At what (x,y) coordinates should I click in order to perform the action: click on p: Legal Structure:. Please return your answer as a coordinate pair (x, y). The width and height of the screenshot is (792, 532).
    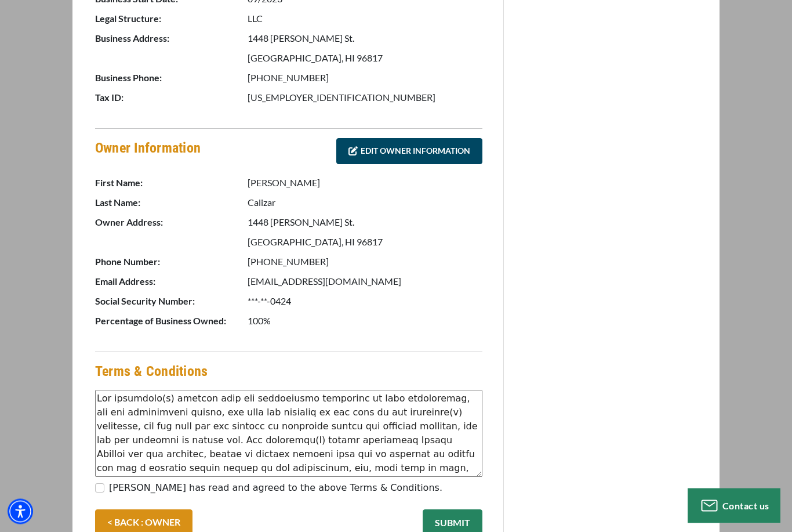
    Looking at the image, I should click on (170, 19).